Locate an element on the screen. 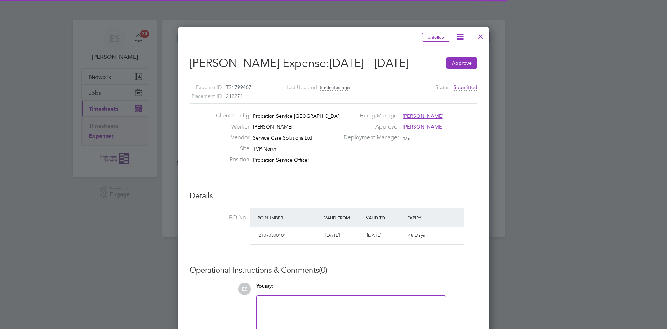 The height and width of the screenshot is (329, 667). button: Approve is located at coordinates (462, 63).